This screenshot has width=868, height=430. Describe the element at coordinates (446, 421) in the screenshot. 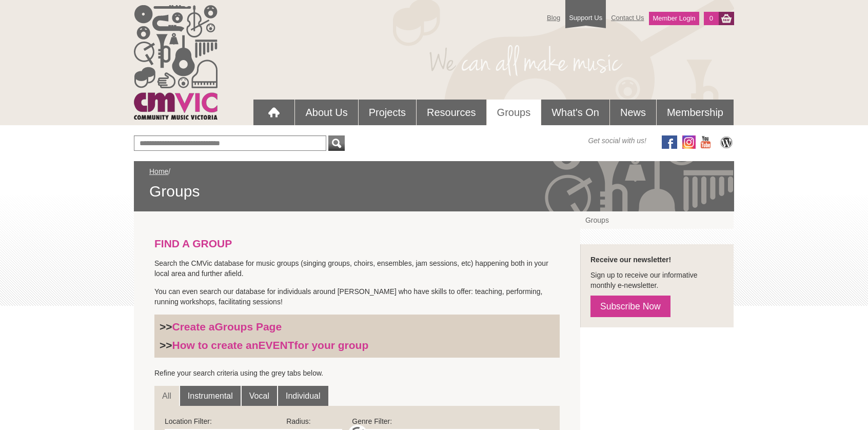

I see `label: Genre Filter:` at that location.